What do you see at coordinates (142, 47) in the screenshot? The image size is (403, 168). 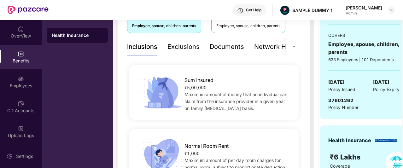 I see `div: Inclusions` at bounding box center [142, 47].